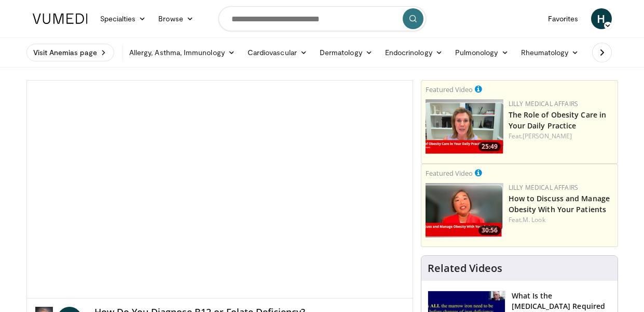 This screenshot has height=312, width=644. What do you see at coordinates (534, 219) in the screenshot?
I see `a: M. Look` at bounding box center [534, 219].